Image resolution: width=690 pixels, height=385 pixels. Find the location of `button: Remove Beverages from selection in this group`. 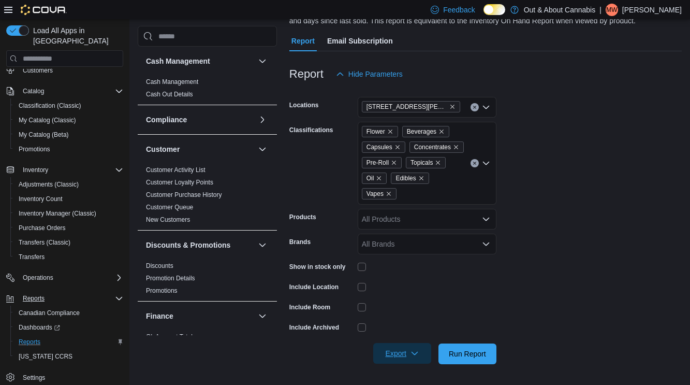

button: Remove Beverages from selection in this group is located at coordinates (442, 131).